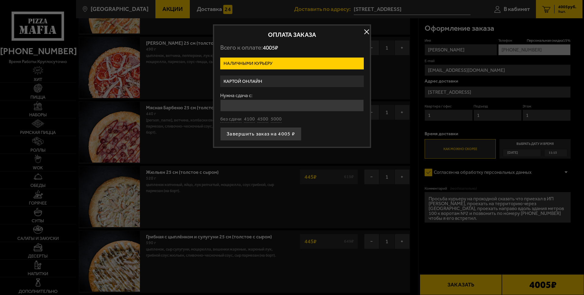 Image resolution: width=584 pixels, height=295 pixels. I want to click on label: Нужна сдача с:, so click(292, 96).